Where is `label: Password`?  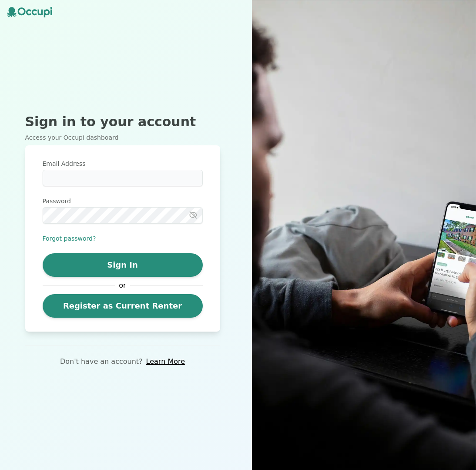
label: Password is located at coordinates (123, 201).